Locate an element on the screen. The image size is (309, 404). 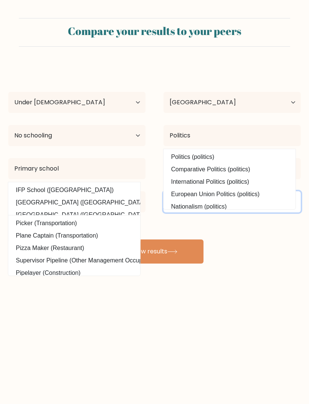
h2: Compare your results to your peers is located at coordinates (154, 31).